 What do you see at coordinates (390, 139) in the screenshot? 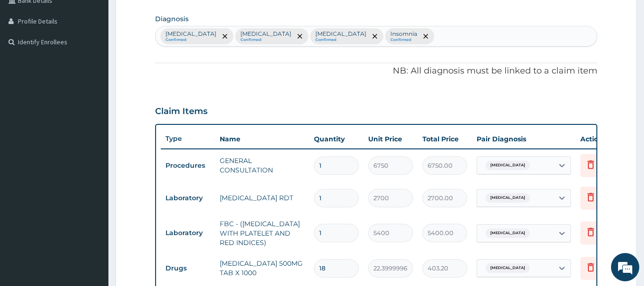
I see `th: Unit Price` at bounding box center [390, 139].